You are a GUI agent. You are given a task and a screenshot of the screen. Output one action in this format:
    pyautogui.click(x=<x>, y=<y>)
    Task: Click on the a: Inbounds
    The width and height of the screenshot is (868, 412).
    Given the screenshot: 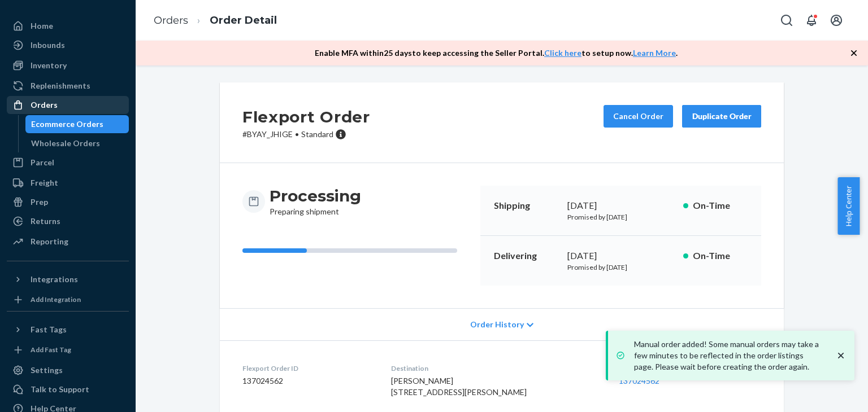 What is the action you would take?
    pyautogui.click(x=68, y=45)
    